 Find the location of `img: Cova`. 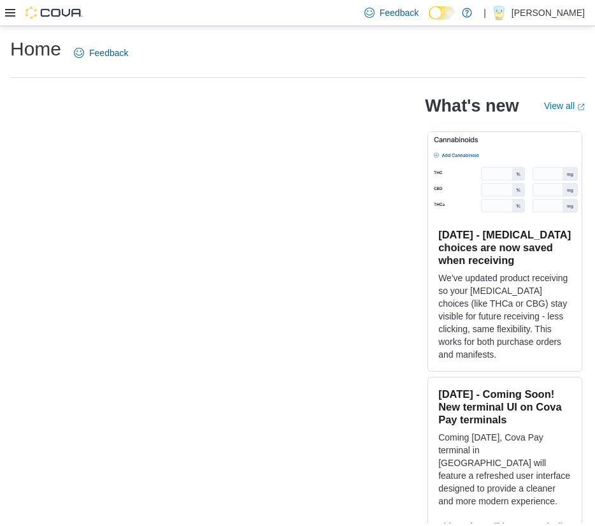

img: Cova is located at coordinates (54, 13).